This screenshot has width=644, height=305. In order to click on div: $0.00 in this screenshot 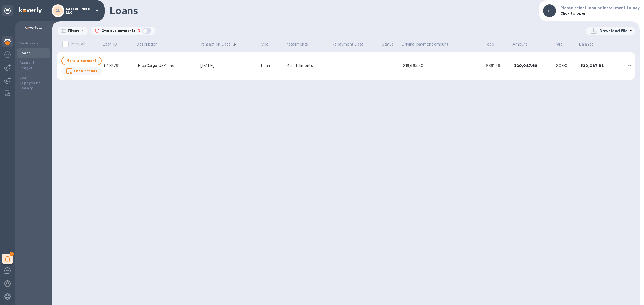, I will do `click(566, 66)`.